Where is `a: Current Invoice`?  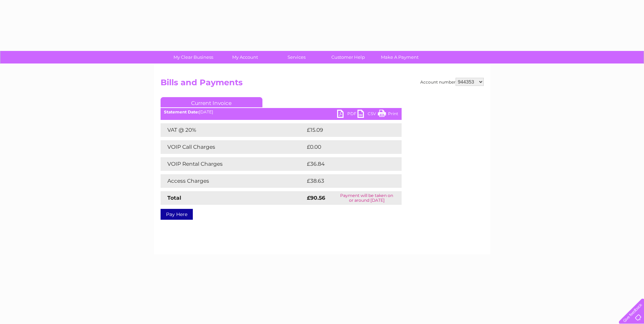 a: Current Invoice is located at coordinates (211, 102).